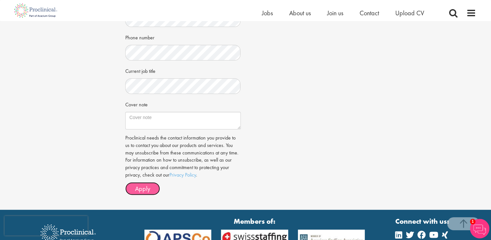  What do you see at coordinates (473, 221) in the screenshot?
I see `span: 1` at bounding box center [473, 221].